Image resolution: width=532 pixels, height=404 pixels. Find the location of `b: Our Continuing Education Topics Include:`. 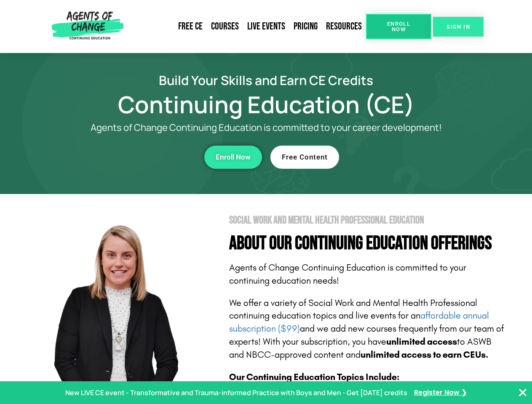

b: Our Continuing Education Topics Include: is located at coordinates (314, 377).